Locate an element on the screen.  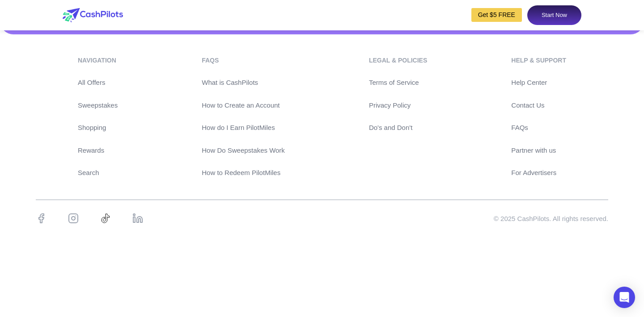
a: Help Center is located at coordinates (538, 82).